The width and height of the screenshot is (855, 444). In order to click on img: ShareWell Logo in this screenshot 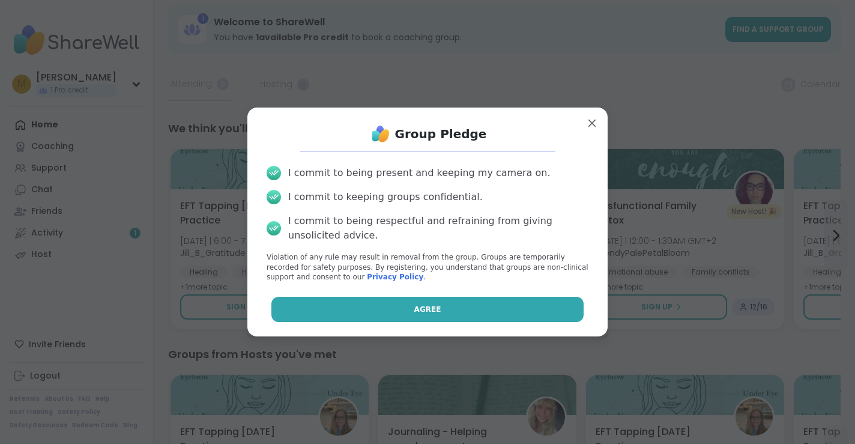, I will do `click(381, 134)`.